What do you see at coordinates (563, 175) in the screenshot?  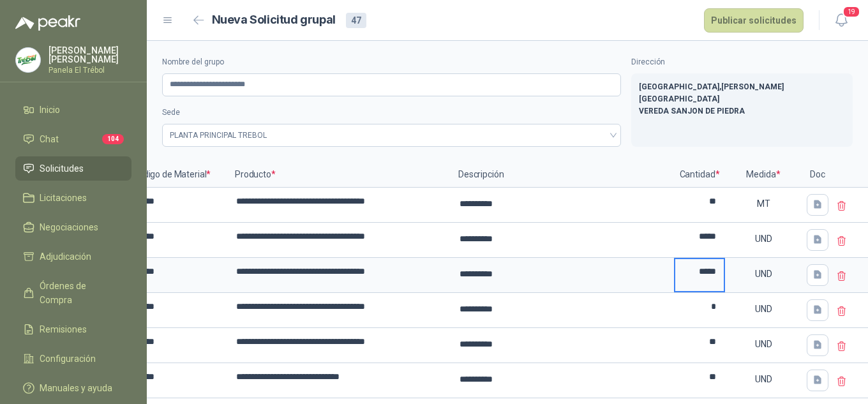 I see `p: Descripción` at bounding box center [563, 175].